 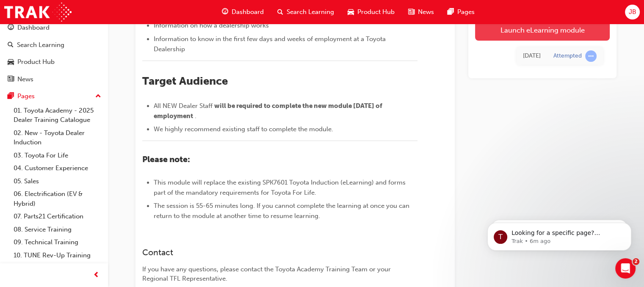 I want to click on span: Please note:, so click(x=166, y=159).